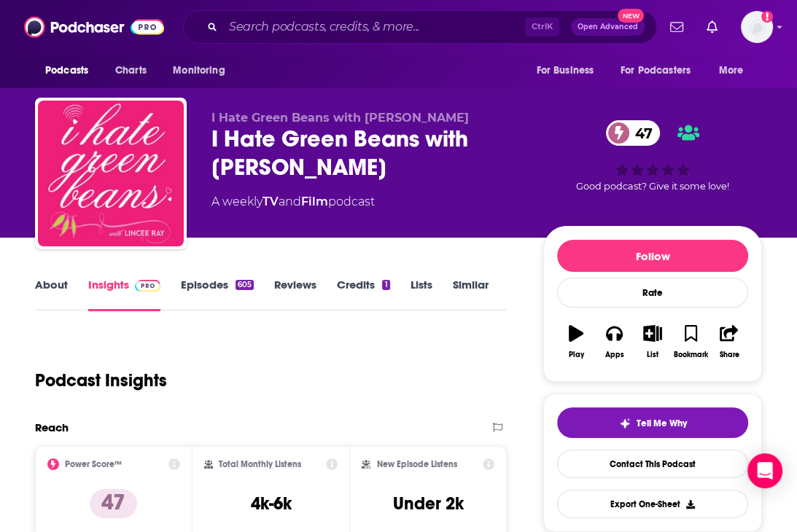  I want to click on span: Charts, so click(131, 71).